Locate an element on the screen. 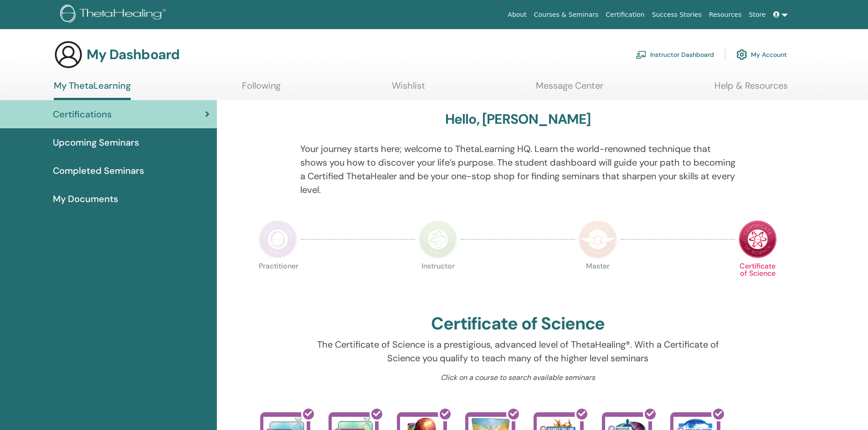 This screenshot has width=868, height=430. a: Store is located at coordinates (757, 15).